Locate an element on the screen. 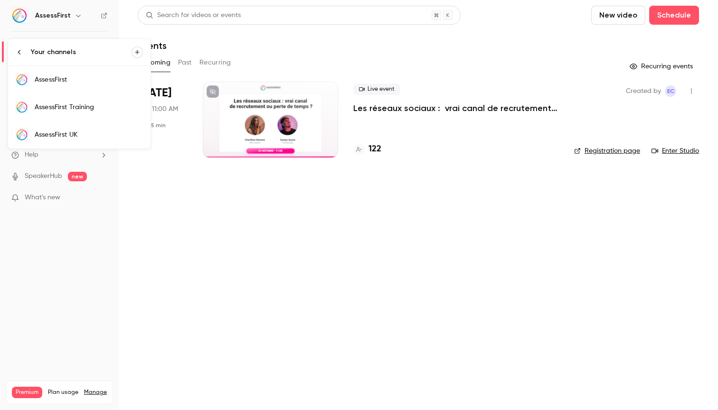  div: AssessFirst UK is located at coordinates (89, 135).